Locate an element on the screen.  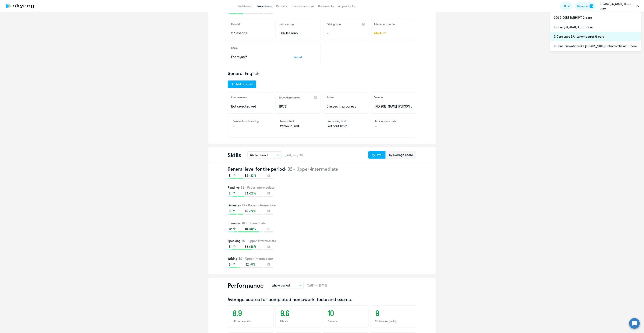
h3: Writing is located at coordinates (322, 259).